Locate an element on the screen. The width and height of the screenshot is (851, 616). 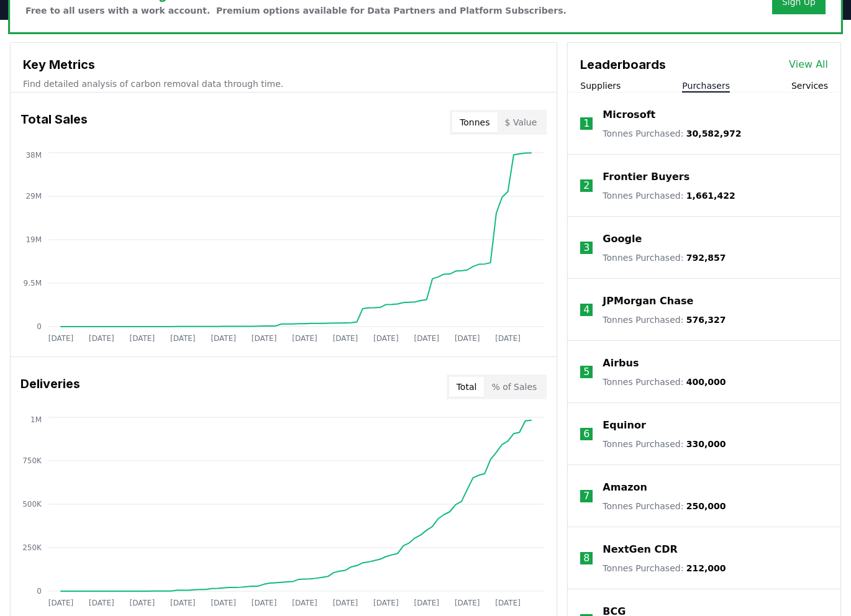
button: Tonnes is located at coordinates (475, 123).